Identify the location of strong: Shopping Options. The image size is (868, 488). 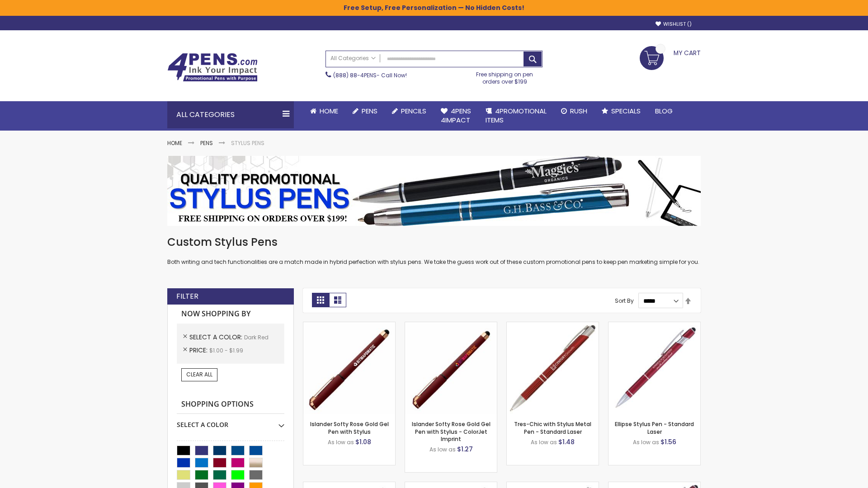
(231, 405).